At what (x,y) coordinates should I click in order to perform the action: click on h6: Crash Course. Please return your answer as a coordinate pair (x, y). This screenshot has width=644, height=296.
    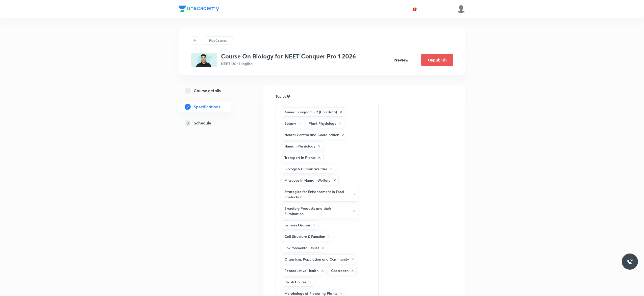
    Looking at the image, I should click on (295, 282).